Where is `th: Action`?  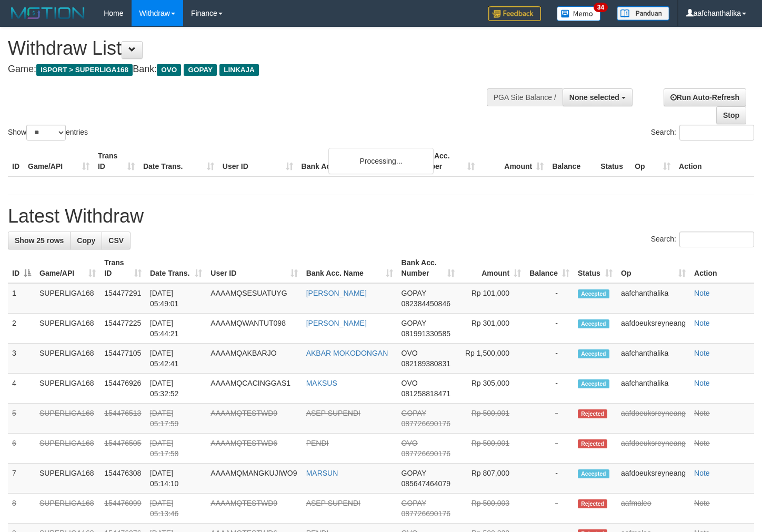
th: Action is located at coordinates (722, 268).